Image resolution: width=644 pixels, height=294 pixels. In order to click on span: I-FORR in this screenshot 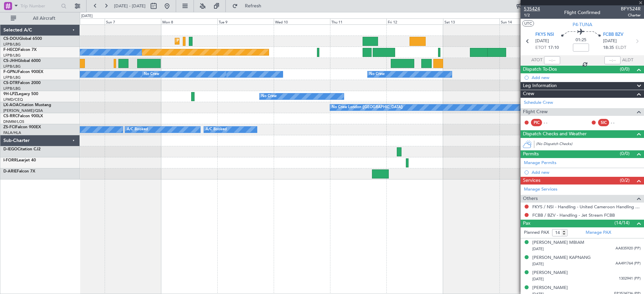, I will do `click(10, 160)`.